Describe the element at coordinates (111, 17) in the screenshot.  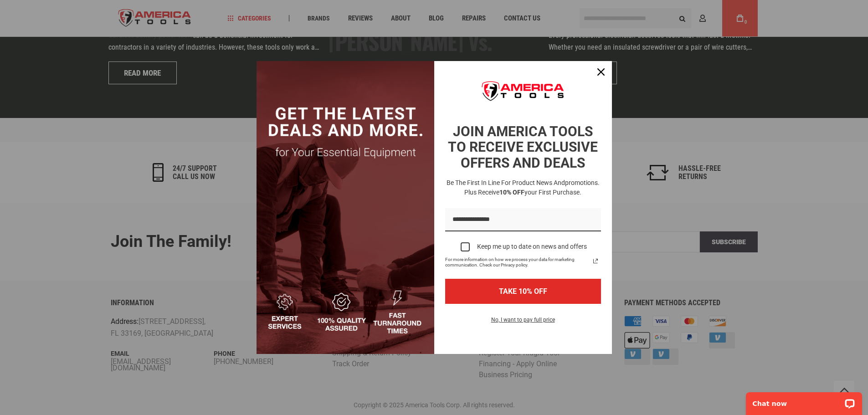
I see `button: Open LiveChat chat widget` at that location.